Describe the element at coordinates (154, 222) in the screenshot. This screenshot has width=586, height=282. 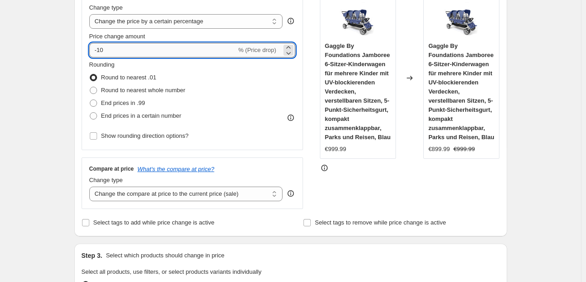
I see `span: Select tags to add while price change is active` at that location.